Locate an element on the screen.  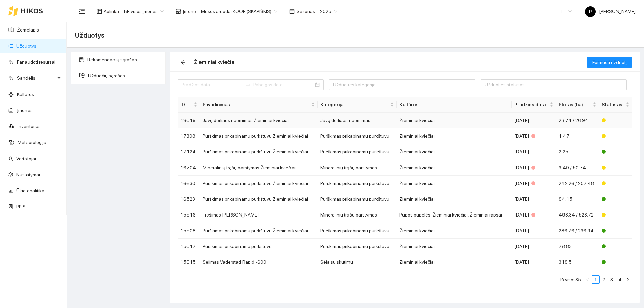
span: 236.76 / 236.94 is located at coordinates (576, 231).